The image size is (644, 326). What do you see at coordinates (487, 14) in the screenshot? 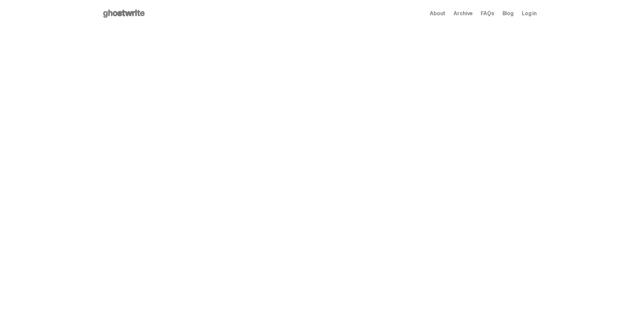
I see `span: FAQs` at bounding box center [487, 14].